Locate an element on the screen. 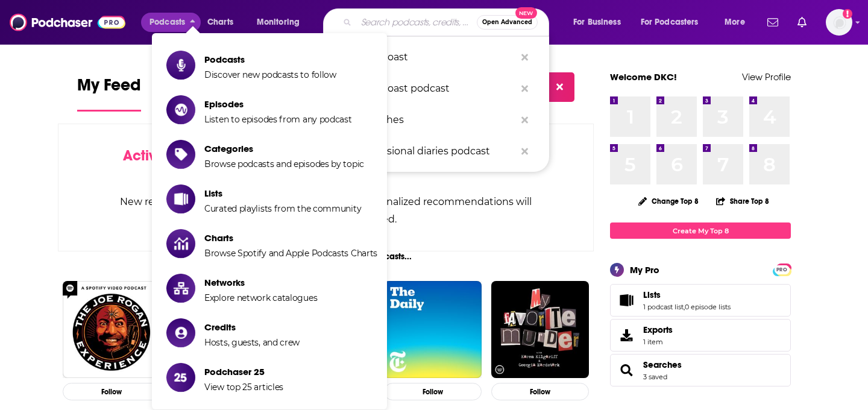 The image size is (868, 410). button: Show profile menu is located at coordinates (839, 22).